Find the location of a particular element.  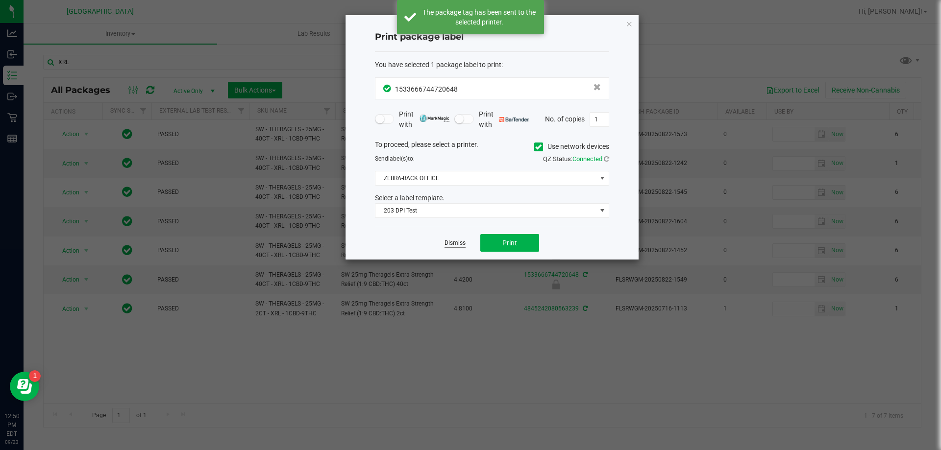

span: 1 is located at coordinates (6, 5).